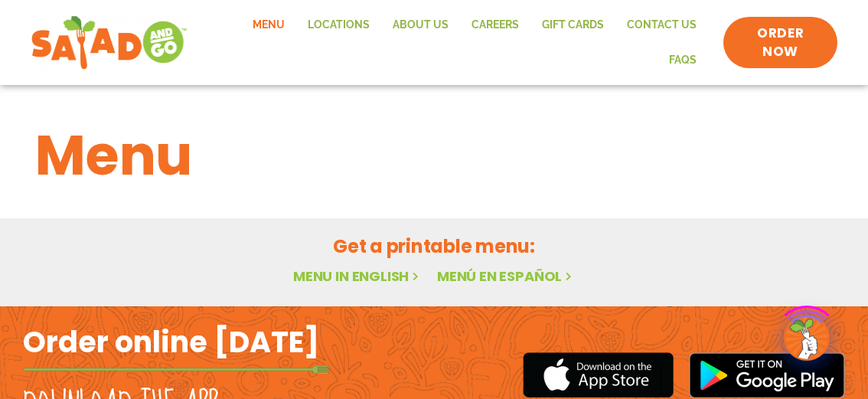 This screenshot has height=399, width=868. What do you see at coordinates (357, 276) in the screenshot?
I see `a: Menu in English` at bounding box center [357, 276].